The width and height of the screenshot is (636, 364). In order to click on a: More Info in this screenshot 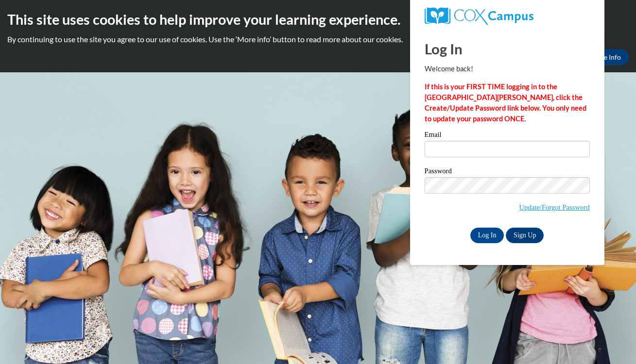, I will do `click(606, 57)`.